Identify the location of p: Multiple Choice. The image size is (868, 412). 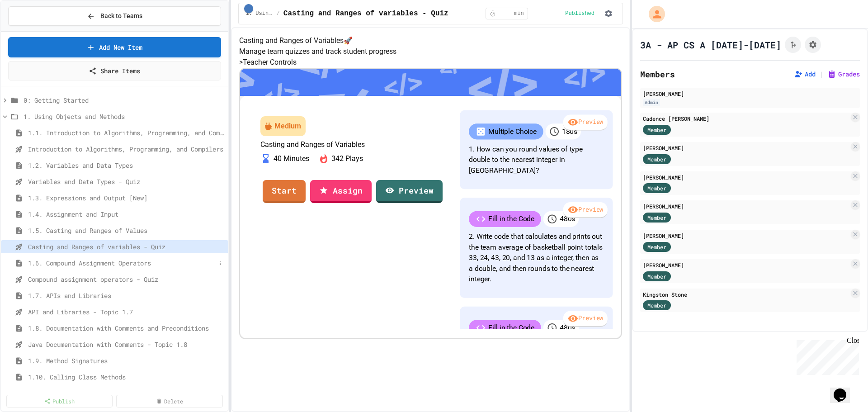
(512, 131).